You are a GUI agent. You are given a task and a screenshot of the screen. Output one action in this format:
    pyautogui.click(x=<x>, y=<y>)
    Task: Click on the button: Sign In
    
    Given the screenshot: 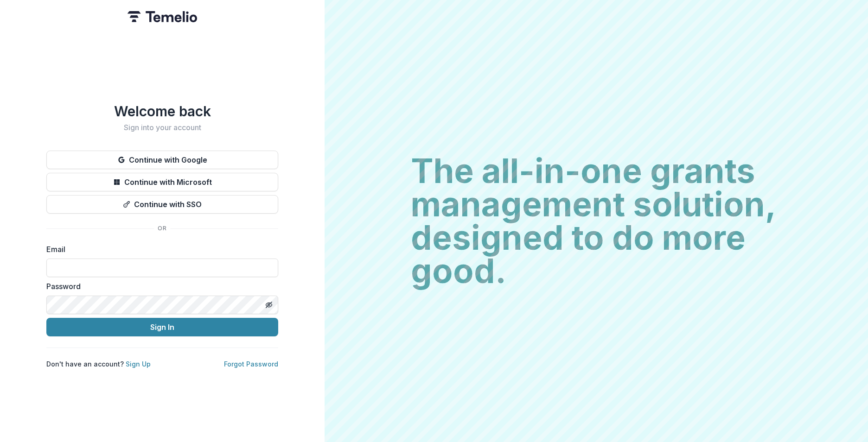 What is the action you would take?
    pyautogui.click(x=162, y=327)
    